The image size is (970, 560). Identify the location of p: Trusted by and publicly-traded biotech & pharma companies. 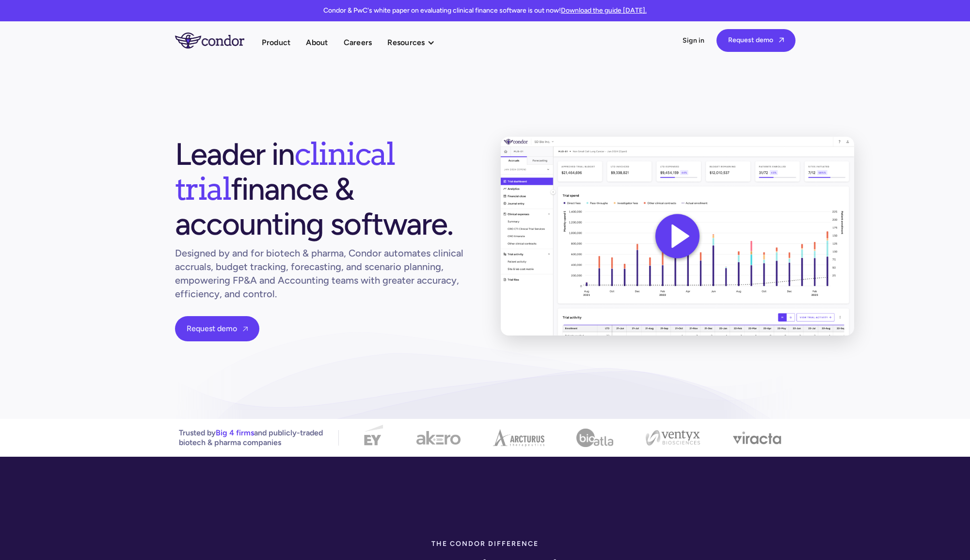
(250, 438).